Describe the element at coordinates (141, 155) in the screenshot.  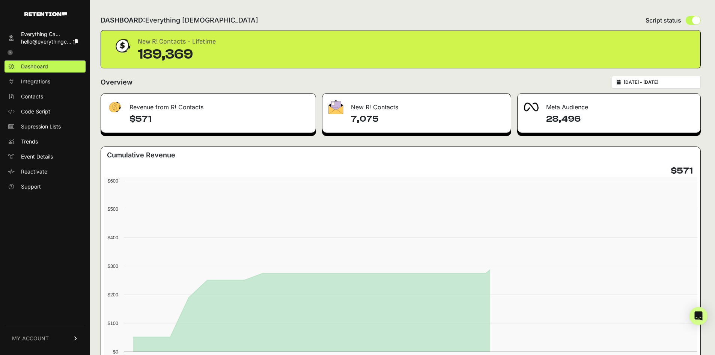
I see `h3: Cumulative Revenue` at that location.